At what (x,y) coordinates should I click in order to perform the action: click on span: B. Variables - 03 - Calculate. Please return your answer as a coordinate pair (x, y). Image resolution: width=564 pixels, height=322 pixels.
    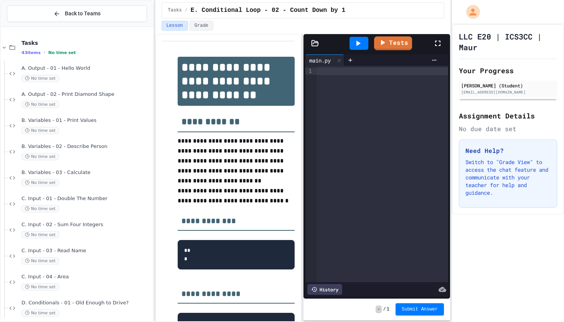
    Looking at the image, I should click on (86, 173).